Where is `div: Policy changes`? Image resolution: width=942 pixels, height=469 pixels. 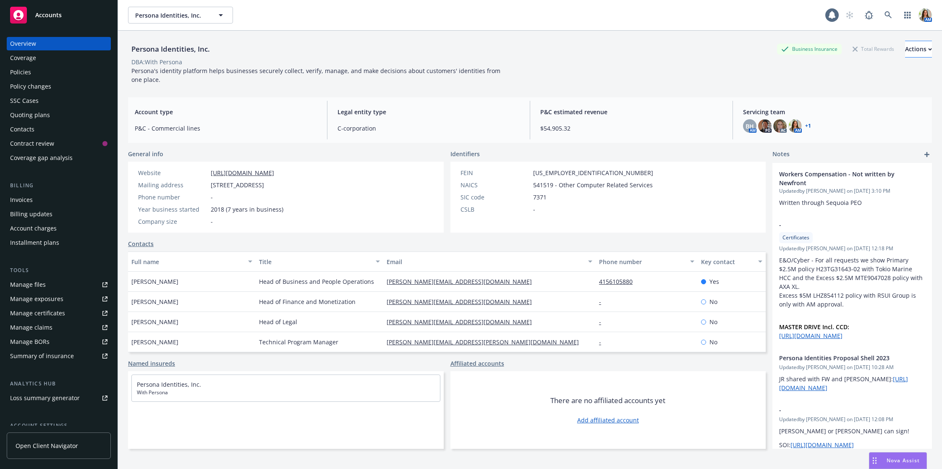 div: Policy changes is located at coordinates (31, 86).